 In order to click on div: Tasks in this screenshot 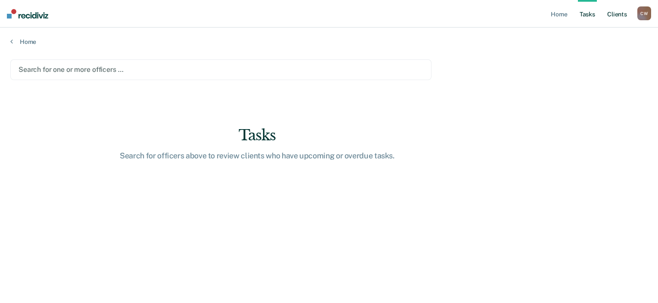, I will do `click(257, 135)`.